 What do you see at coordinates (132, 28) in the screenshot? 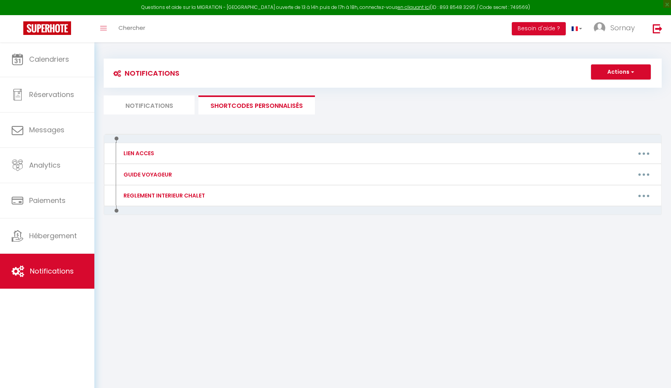
I see `span: Chercher` at bounding box center [132, 28].